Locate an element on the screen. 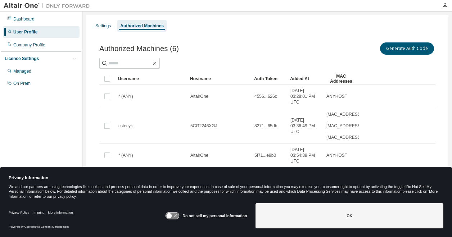  span: cstecyk is located at coordinates (125, 126).